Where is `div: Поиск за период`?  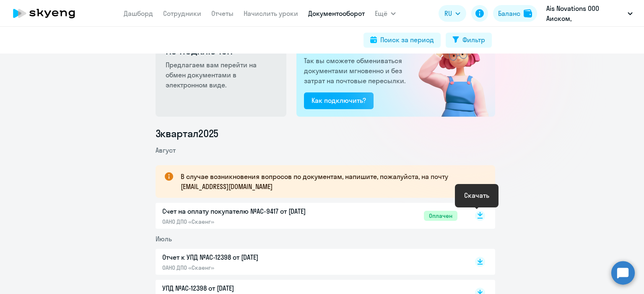 div: Поиск за период is located at coordinates (407, 40).